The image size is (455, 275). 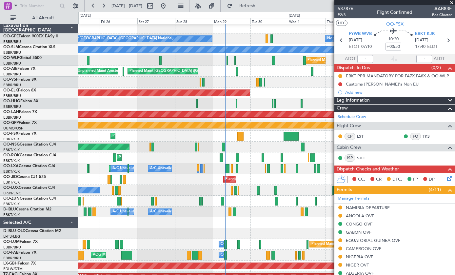 I want to click on span: OO-ROK, so click(x=11, y=155).